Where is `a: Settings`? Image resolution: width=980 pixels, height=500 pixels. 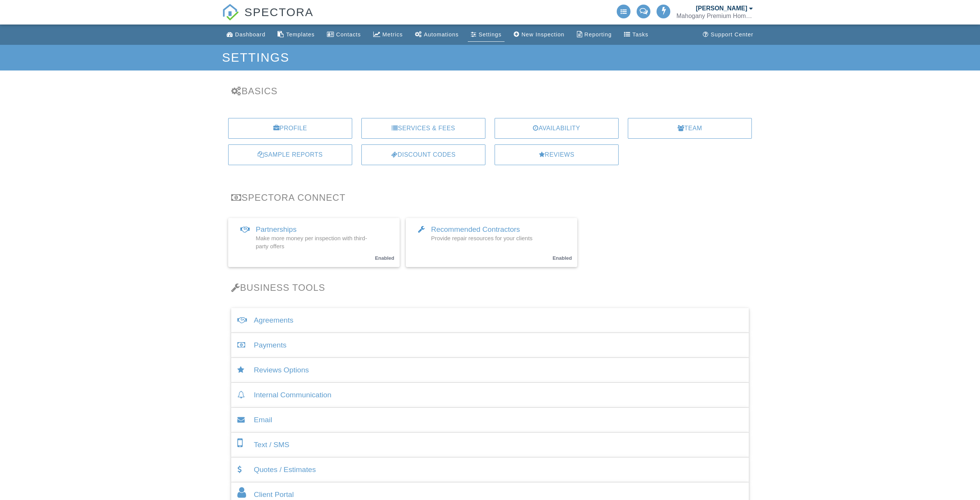
a: Settings is located at coordinates (486, 34).